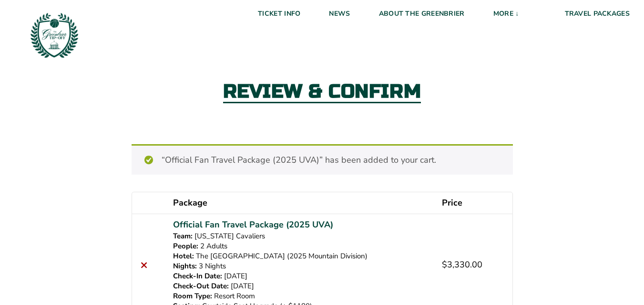 The image size is (644, 305). Describe the element at coordinates (193, 296) in the screenshot. I see `dt: Room Type:` at that location.